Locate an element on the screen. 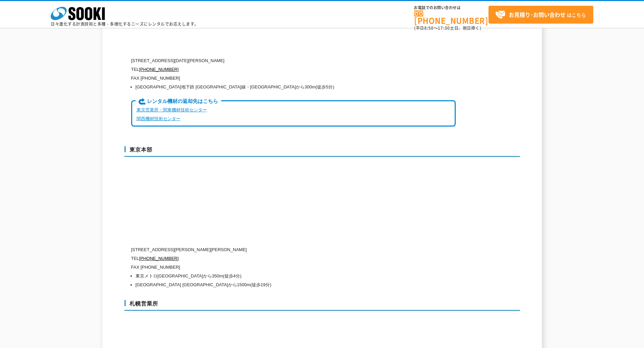 This screenshot has height=348, width=644. span: 8:50 is located at coordinates (429, 28).